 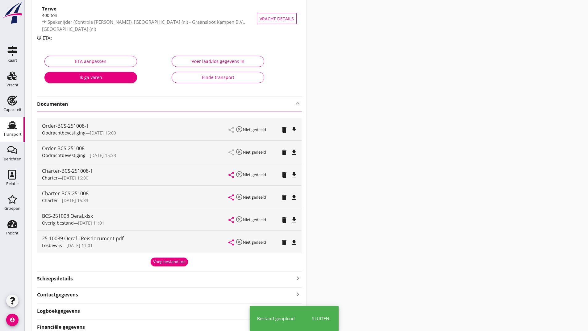 I want to click on div: Voer laad/los gegevens in, so click(x=218, y=61).